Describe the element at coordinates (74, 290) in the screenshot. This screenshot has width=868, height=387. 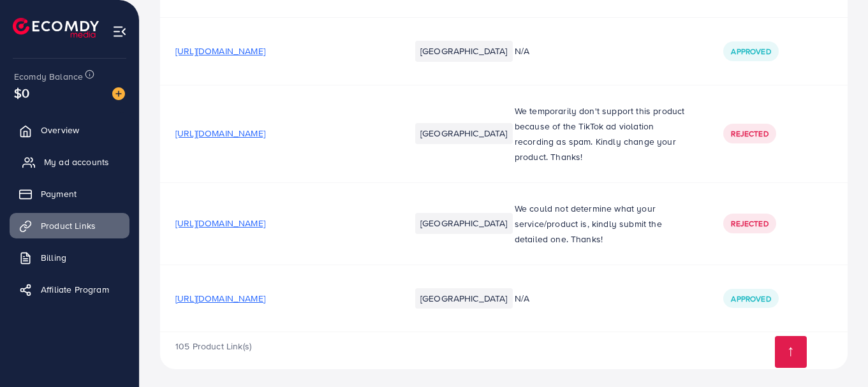
I see `span: Affiliate Program` at that location.